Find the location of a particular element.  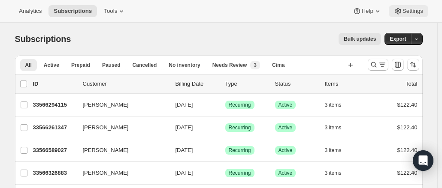

button: Settings is located at coordinates (408, 11).